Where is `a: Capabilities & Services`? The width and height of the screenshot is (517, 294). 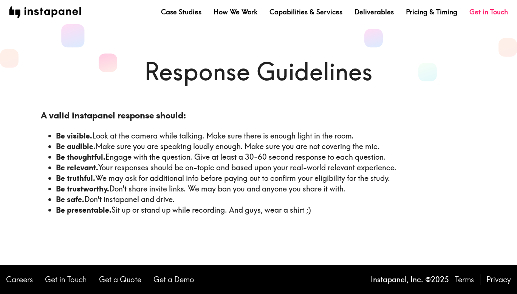 a: Capabilities & Services is located at coordinates (306, 12).